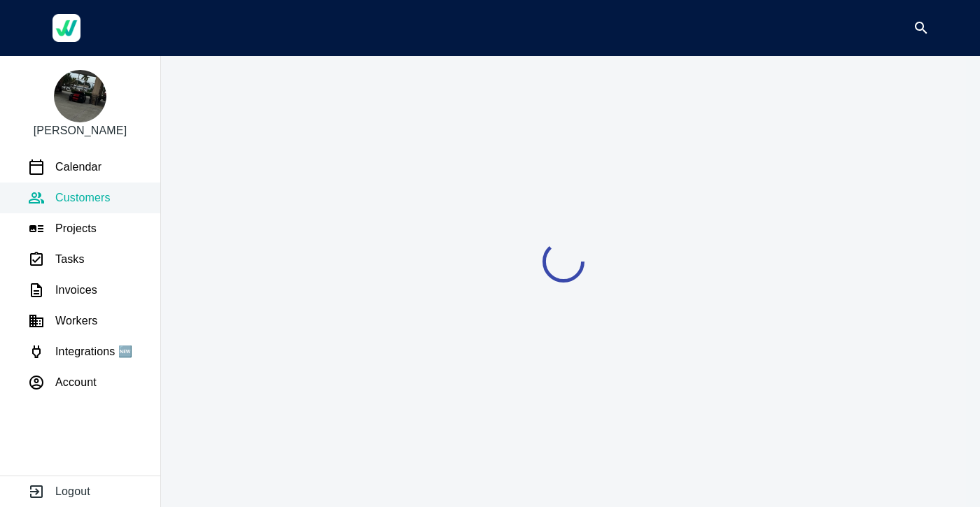 The height and width of the screenshot is (507, 980). What do you see at coordinates (76, 290) in the screenshot?
I see `p: Invoices` at bounding box center [76, 290].